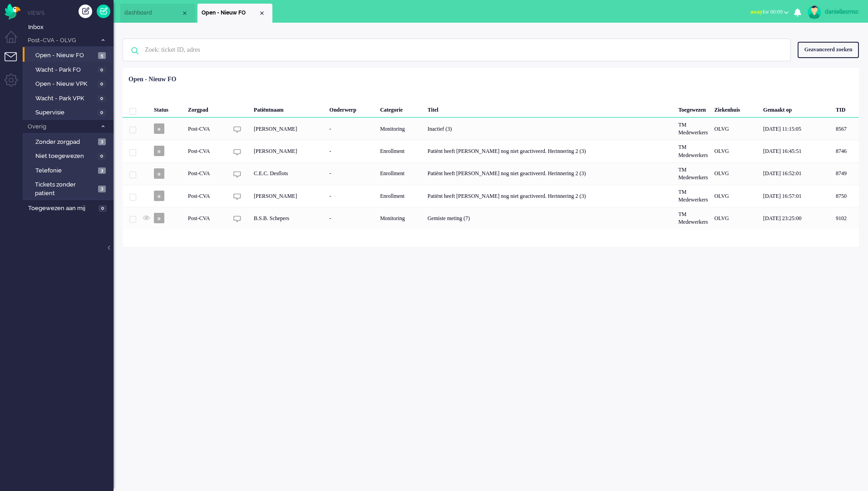 The image size is (868, 491). What do you see at coordinates (71, 12) in the screenshot?
I see `li: Views` at bounding box center [71, 12].